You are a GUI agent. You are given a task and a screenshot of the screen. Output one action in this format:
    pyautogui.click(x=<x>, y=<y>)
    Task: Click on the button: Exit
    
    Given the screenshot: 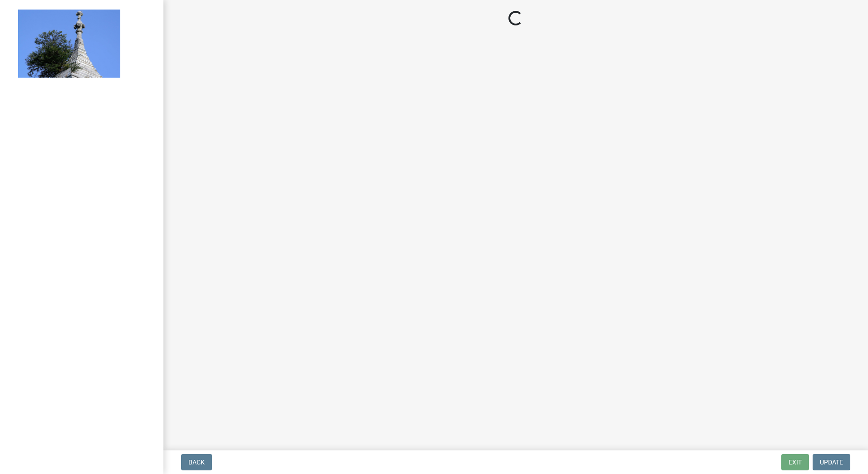 What is the action you would take?
    pyautogui.click(x=795, y=462)
    